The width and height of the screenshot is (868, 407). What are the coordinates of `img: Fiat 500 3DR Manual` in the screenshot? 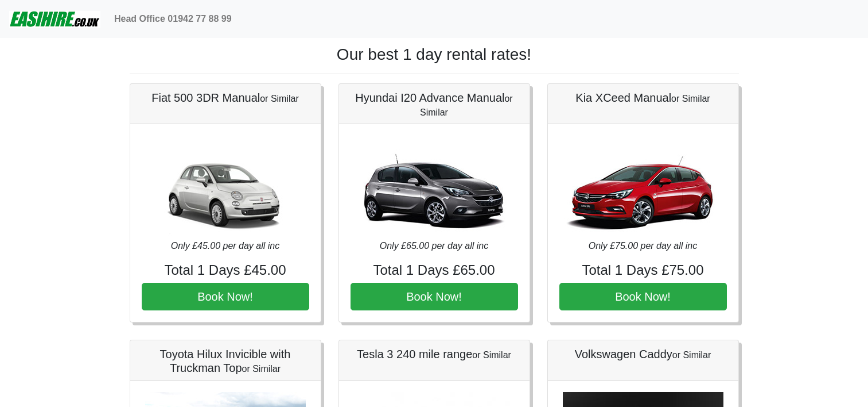 It's located at (225, 188).